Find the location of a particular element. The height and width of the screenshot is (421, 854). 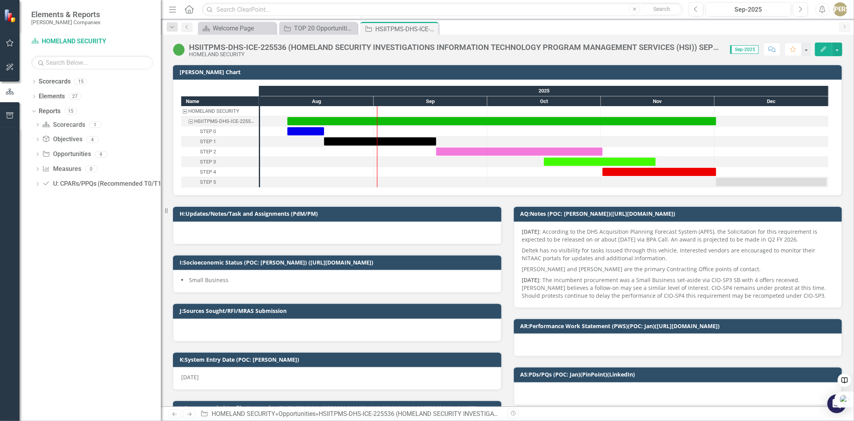

div: Welcome Page is located at coordinates (243, 28).